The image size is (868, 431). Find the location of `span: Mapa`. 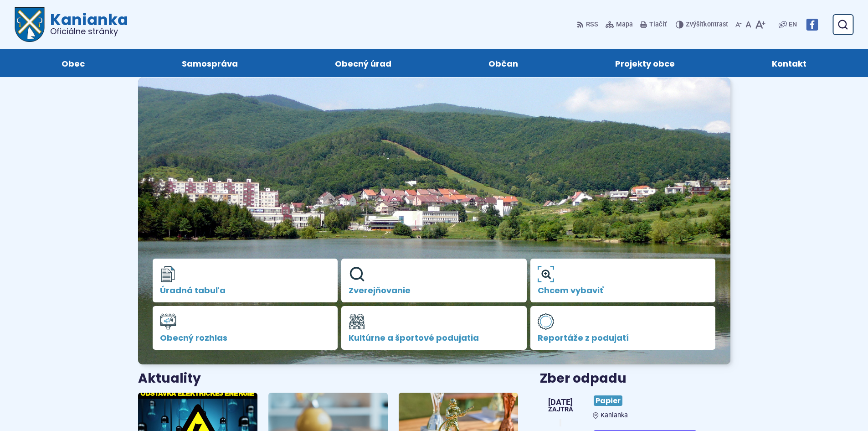

span: Mapa is located at coordinates (624, 24).